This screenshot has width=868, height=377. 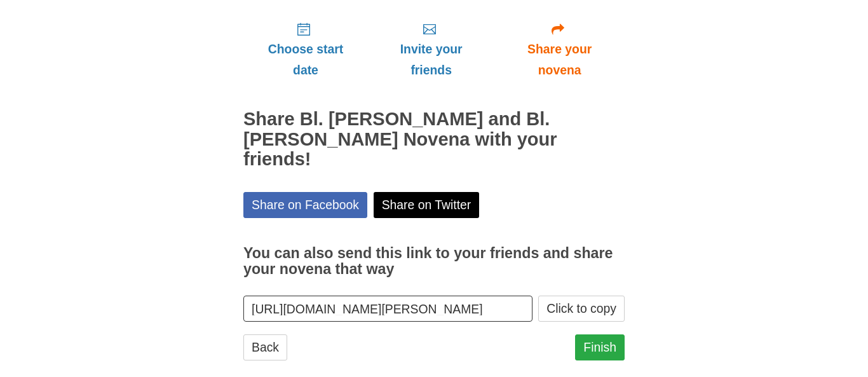 I want to click on span: Share your novena, so click(x=559, y=59).